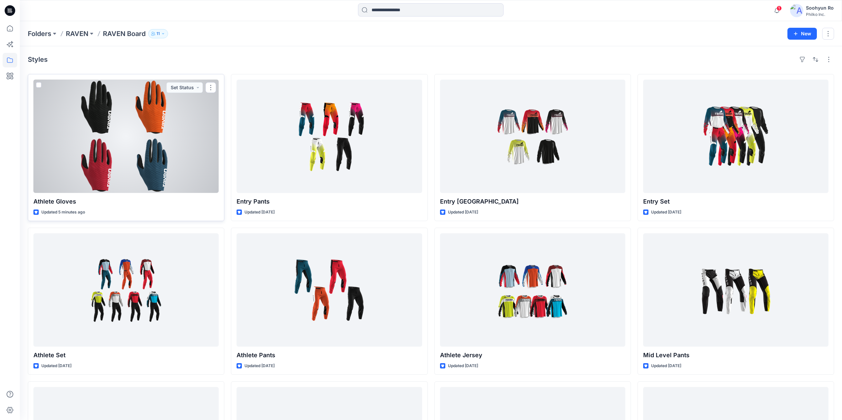 The image size is (842, 420). I want to click on h4: Styles, so click(38, 60).